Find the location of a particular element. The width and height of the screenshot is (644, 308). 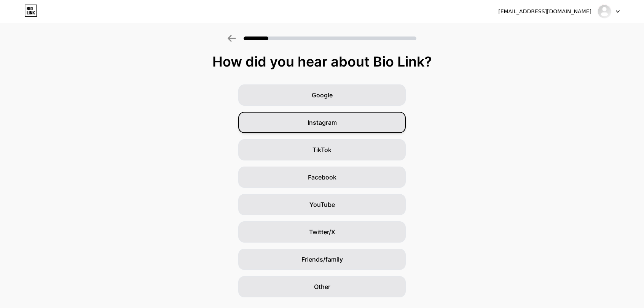

img: dmainiza is located at coordinates (604, 12).